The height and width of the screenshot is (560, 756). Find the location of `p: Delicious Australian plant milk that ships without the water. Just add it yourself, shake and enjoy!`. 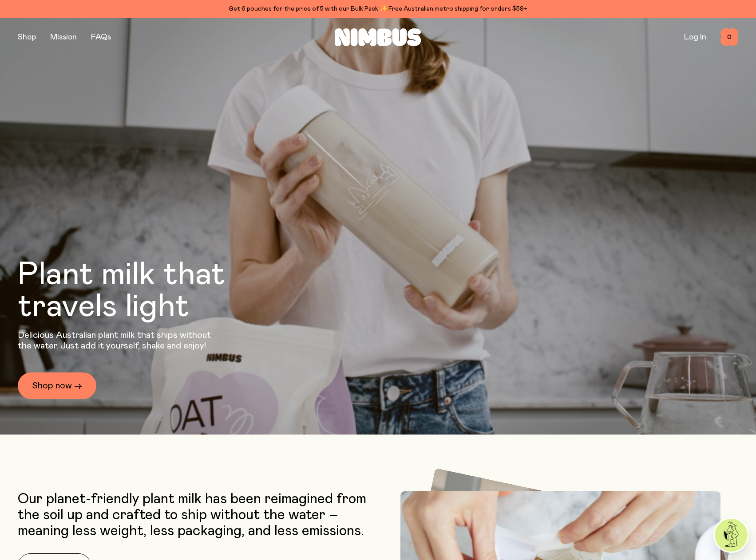

p: Delicious Australian plant milk that ships without the water. Just add it yourself, shake and enjoy! is located at coordinates (117, 340).